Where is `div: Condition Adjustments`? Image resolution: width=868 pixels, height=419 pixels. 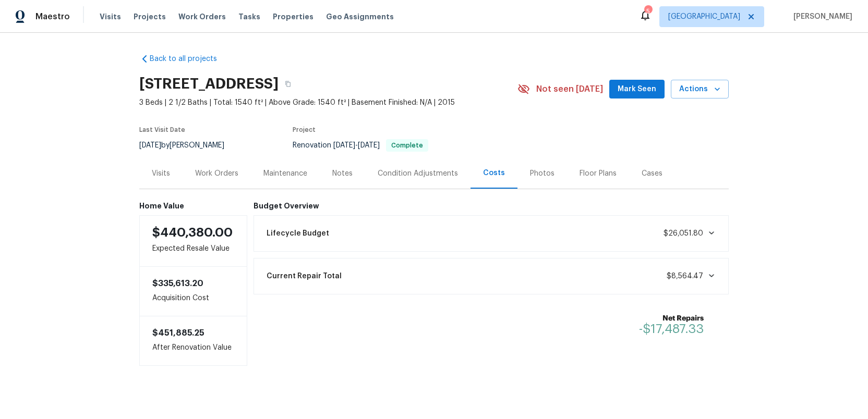 div: Condition Adjustments is located at coordinates (418, 173).